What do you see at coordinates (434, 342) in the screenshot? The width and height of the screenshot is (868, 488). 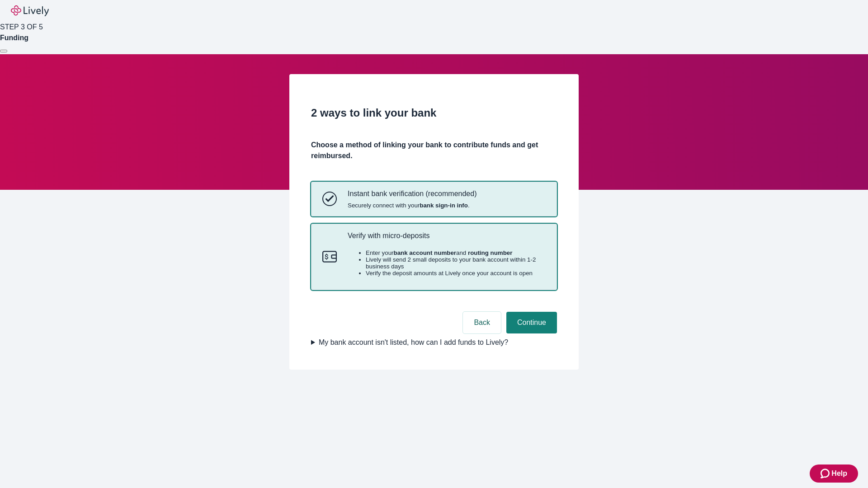 I see `summary: My bank account isn't listed, how can I add funds to Lively?` at bounding box center [434, 342].